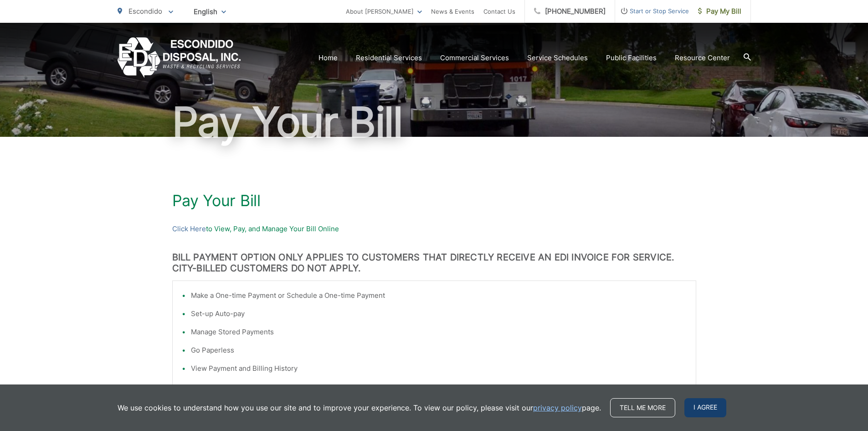 Image resolution: width=868 pixels, height=431 pixels. Describe the element at coordinates (474, 58) in the screenshot. I see `a: Commercial Services` at that location.